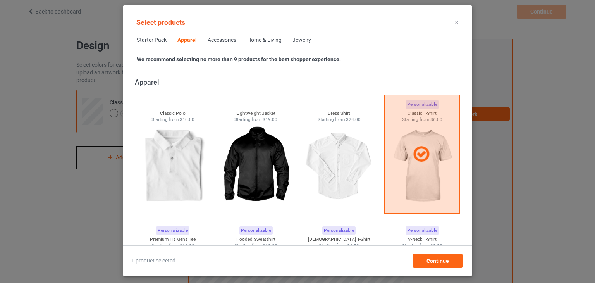 This screenshot has width=595, height=283. What do you see at coordinates (339, 113) in the screenshot?
I see `div: Dress Shirt` at bounding box center [339, 113].